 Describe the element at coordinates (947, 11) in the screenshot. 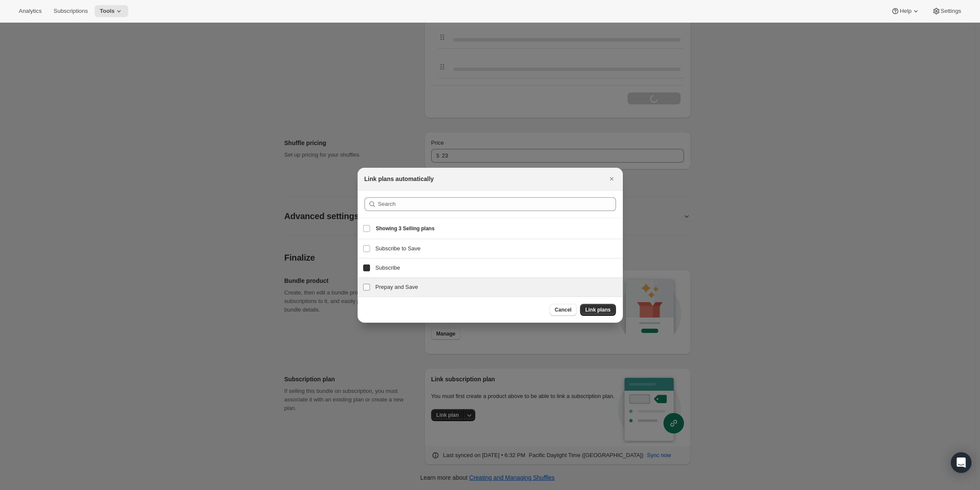

I see `button: Settings` at that location.